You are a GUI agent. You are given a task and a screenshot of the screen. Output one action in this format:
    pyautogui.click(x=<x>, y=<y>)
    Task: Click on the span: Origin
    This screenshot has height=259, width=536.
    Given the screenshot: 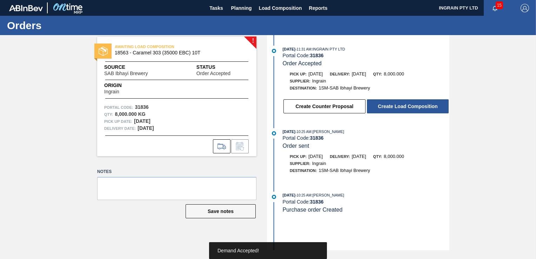 What is the action you would take?
    pyautogui.click(x=120, y=85)
    